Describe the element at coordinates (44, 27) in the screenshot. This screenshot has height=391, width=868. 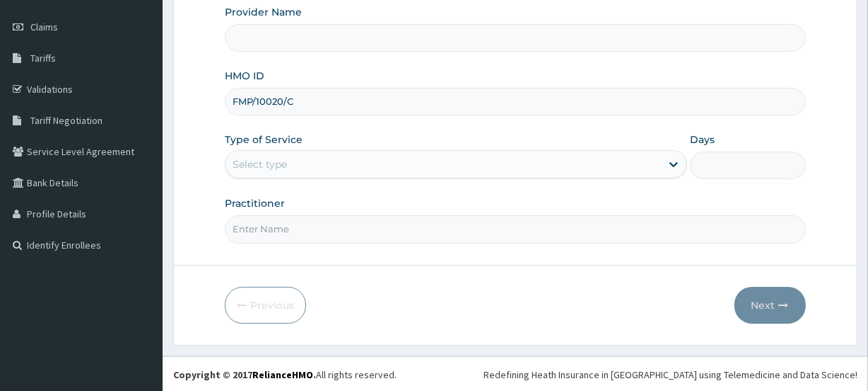
I see `span: Claims` at that location.